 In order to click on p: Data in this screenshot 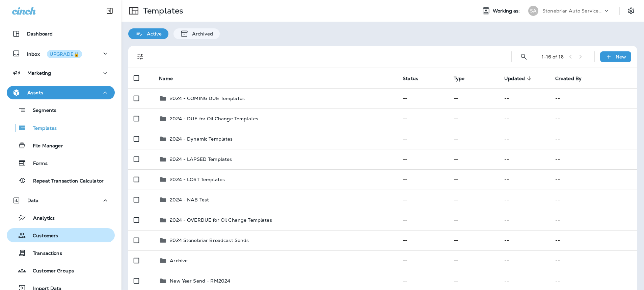, I will do `click(33, 200)`.